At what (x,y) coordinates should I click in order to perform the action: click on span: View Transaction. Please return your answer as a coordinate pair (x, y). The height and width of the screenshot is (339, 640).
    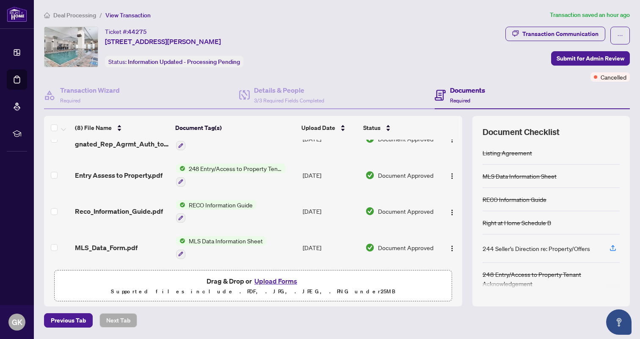
    Looking at the image, I should click on (128, 15).